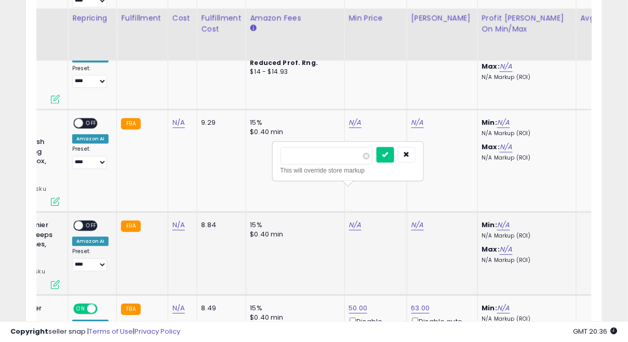  Describe the element at coordinates (95, 331) in the screenshot. I see `div: seller snap | |` at that location.